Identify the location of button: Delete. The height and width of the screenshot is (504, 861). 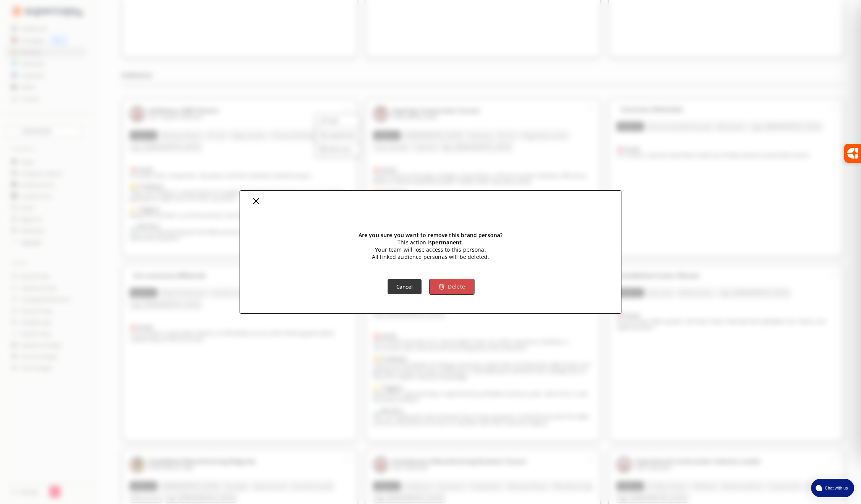
(452, 287).